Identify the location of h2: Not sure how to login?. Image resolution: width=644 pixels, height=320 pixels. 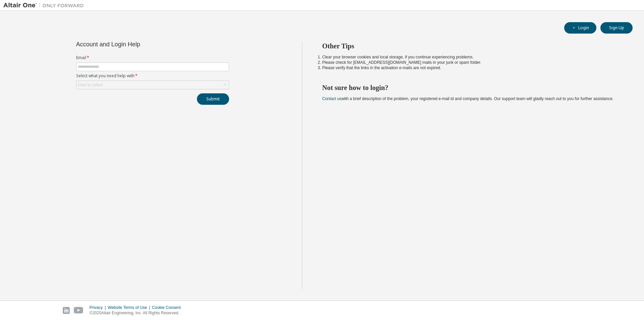
(472, 87).